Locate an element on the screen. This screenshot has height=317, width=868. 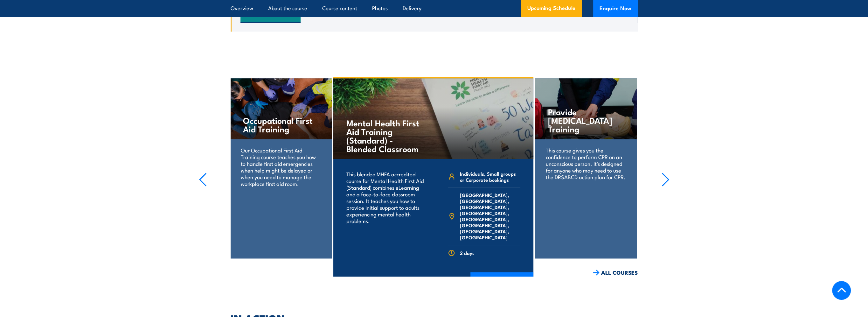
span: 2 days is located at coordinates (467, 252).